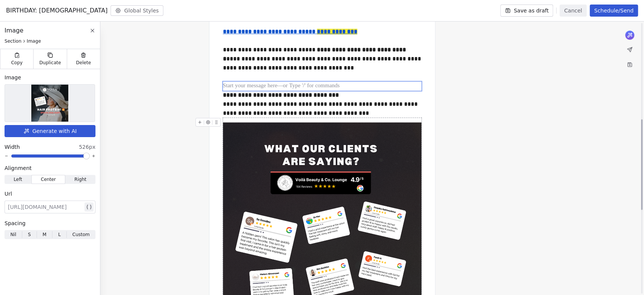 Image resolution: width=644 pixels, height=295 pixels. Describe the element at coordinates (80, 179) in the screenshot. I see `span: Right` at that location.